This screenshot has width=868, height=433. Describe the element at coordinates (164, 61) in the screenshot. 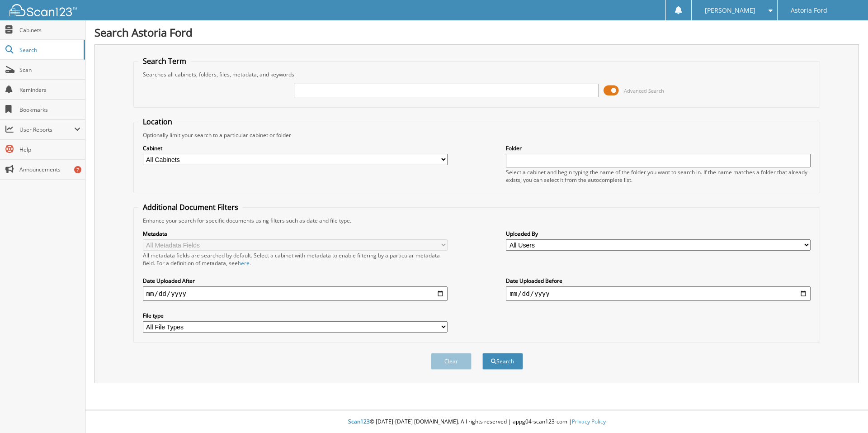

I see `legend: Search Term` at that location.